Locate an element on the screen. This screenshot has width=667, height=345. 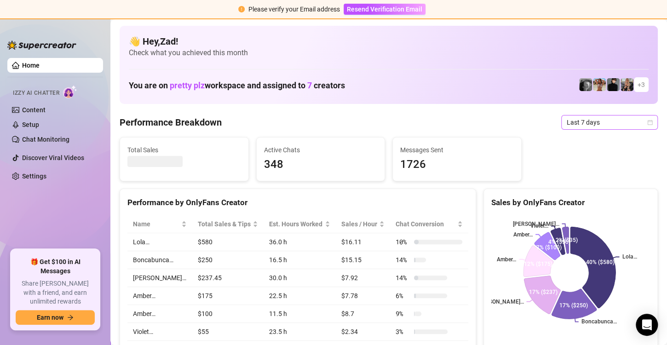
th: Name is located at coordinates (160, 224).